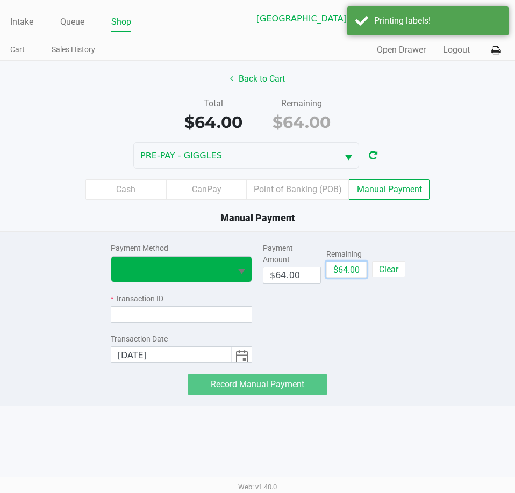 This screenshot has height=493, width=515. What do you see at coordinates (437, 21) in the screenshot?
I see `div: Printing labels!` at bounding box center [437, 21].